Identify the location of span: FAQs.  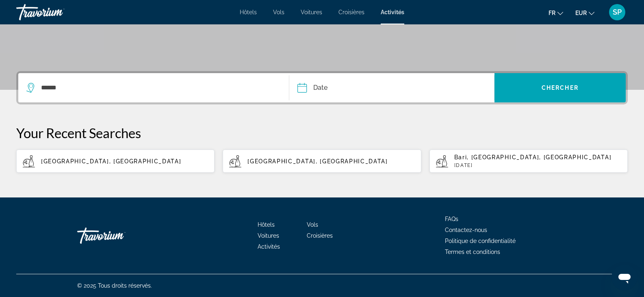
(451, 219).